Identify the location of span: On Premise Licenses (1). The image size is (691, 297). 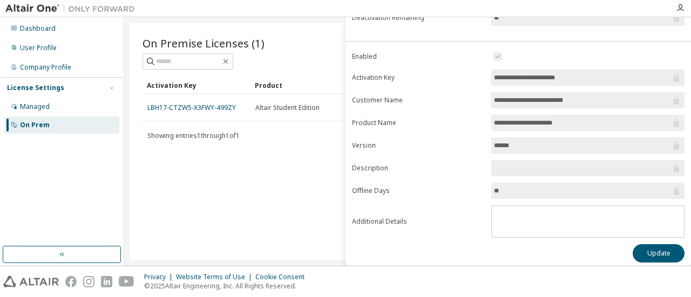
(204, 43).